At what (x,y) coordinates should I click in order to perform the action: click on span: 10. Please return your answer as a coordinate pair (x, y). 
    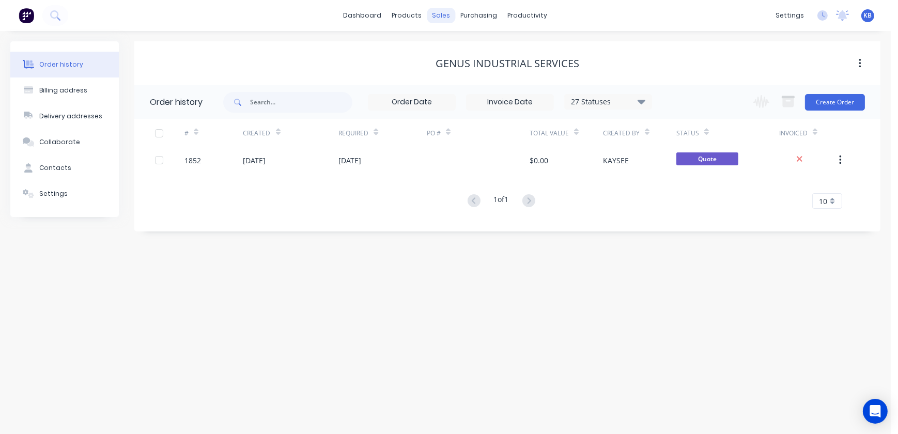
    Looking at the image, I should click on (823, 201).